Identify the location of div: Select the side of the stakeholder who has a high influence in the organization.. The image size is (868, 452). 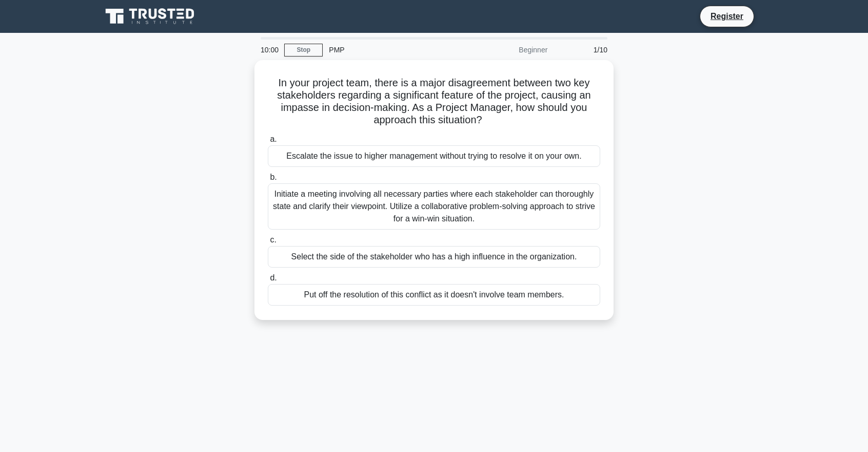
(434, 257).